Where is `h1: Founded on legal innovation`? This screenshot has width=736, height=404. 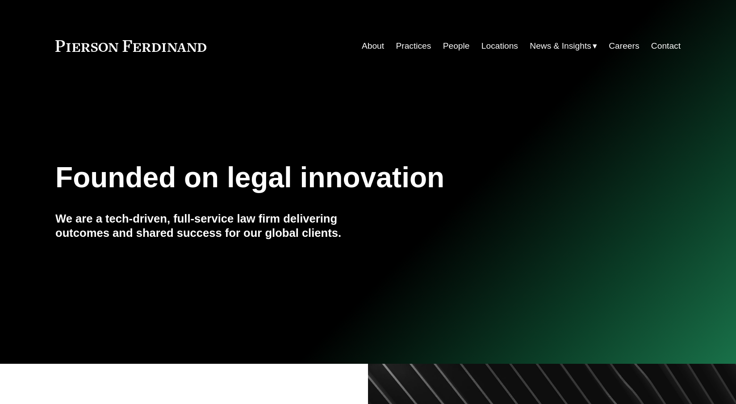
h1: Founded on legal innovation is located at coordinates (316, 177).